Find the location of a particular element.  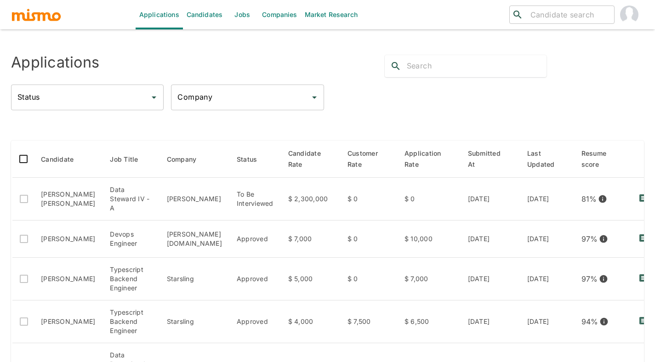

td: $ 2,300,000 is located at coordinates (310, 199).